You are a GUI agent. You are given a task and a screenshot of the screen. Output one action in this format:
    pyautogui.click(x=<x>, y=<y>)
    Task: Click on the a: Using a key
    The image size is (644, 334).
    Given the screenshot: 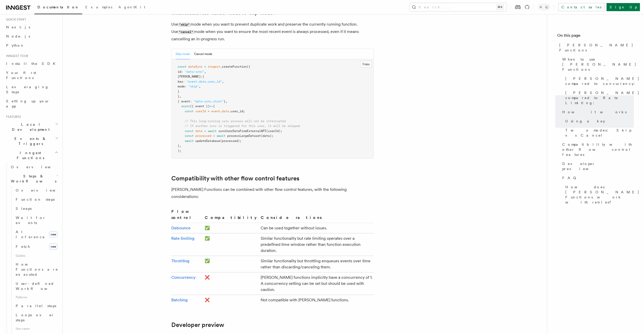 What is the action you would take?
    pyautogui.click(x=599, y=121)
    